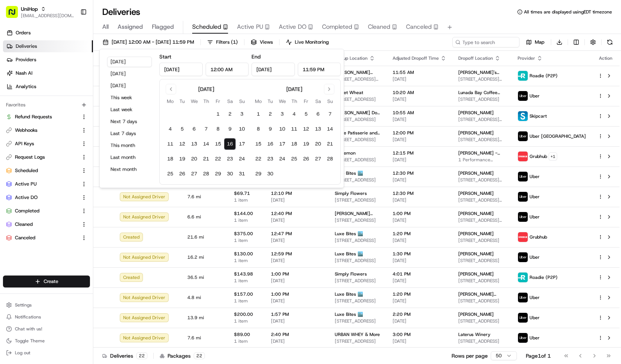  Describe the element at coordinates (306, 101) in the screenshot. I see `th: Friday` at that location.